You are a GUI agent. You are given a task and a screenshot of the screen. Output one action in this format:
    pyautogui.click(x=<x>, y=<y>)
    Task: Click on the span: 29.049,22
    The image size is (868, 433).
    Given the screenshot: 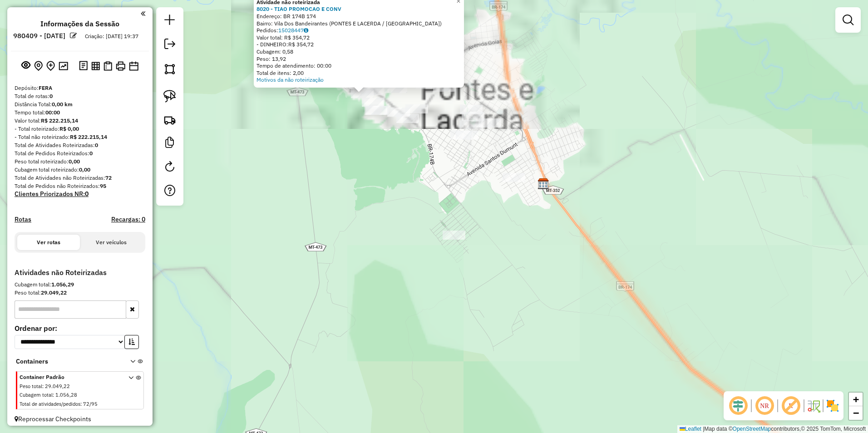 What is the action you would take?
    pyautogui.click(x=57, y=386)
    